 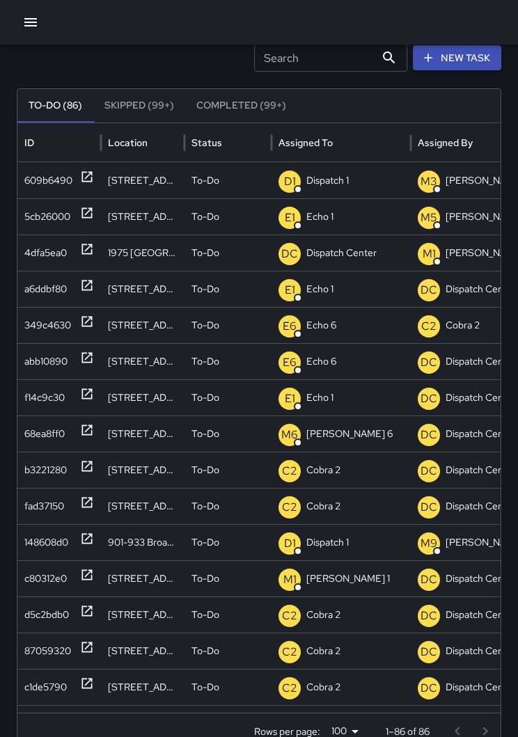 What do you see at coordinates (45, 253) in the screenshot?
I see `div: 4dfa5ea0` at bounding box center [45, 253].